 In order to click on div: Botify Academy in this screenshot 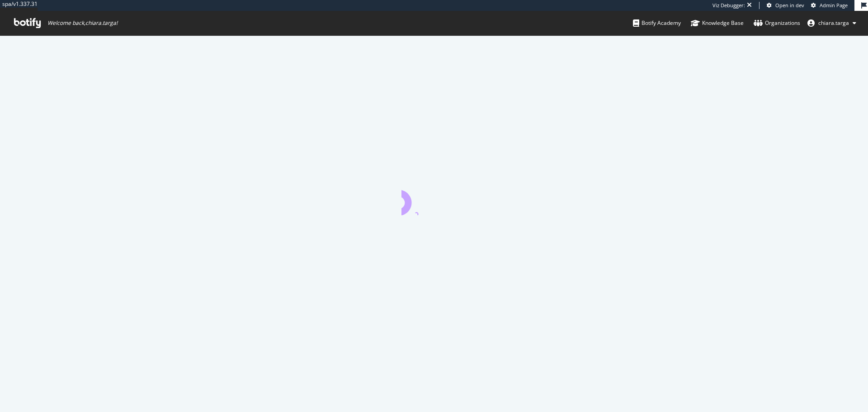, I will do `click(657, 23)`.